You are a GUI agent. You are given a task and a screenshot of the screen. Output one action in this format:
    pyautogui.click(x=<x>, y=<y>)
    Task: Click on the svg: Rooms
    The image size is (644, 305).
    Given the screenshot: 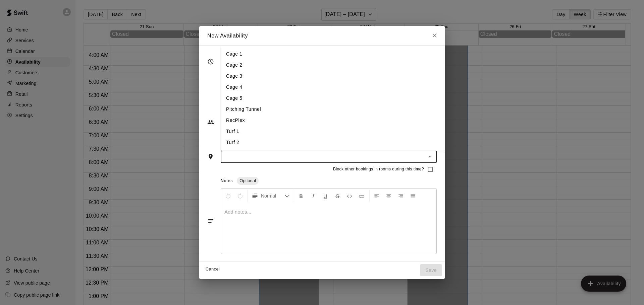 What is the action you would take?
    pyautogui.click(x=210, y=156)
    